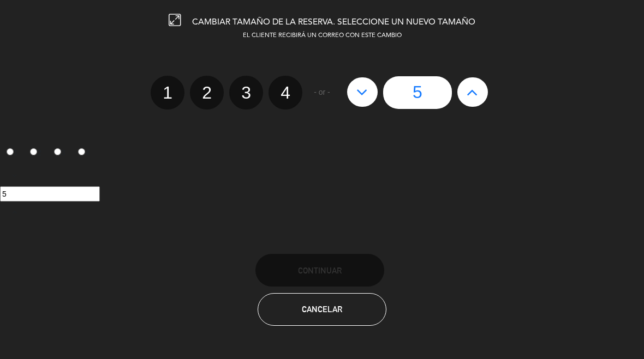 The height and width of the screenshot is (359, 644). I want to click on input: 2, so click(33, 151).